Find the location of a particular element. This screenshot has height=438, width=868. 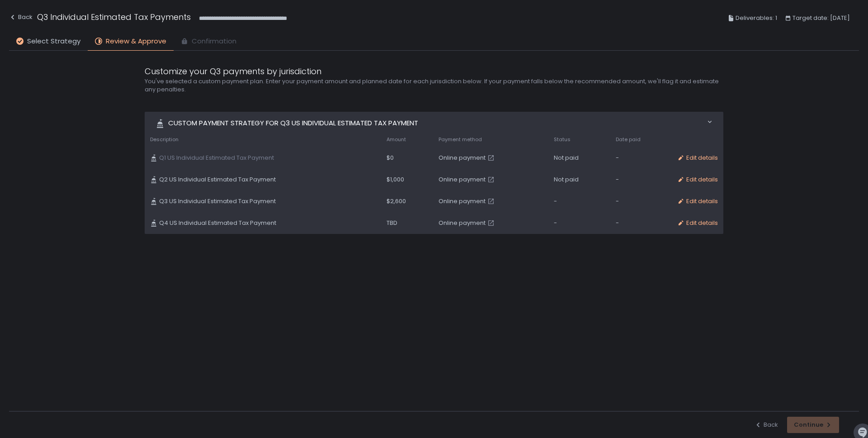

span: Q4 US Individual Estimated Tax Payment is located at coordinates (218, 223).